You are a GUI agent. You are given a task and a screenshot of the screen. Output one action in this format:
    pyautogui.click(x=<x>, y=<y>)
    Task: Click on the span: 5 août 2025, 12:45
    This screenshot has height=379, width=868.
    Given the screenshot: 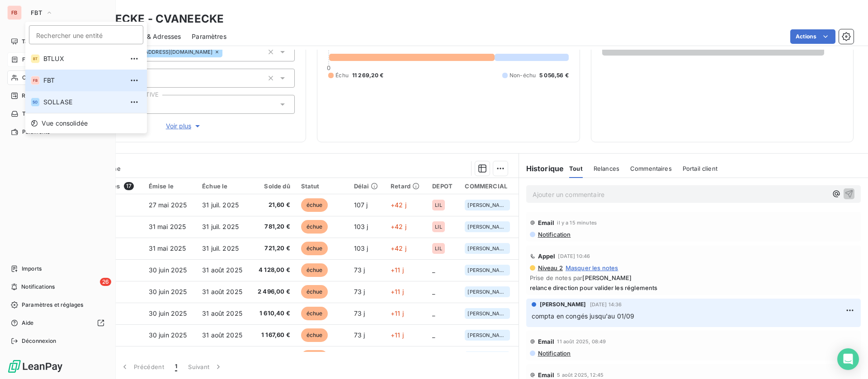 What is the action you would take?
    pyautogui.click(x=580, y=375)
    